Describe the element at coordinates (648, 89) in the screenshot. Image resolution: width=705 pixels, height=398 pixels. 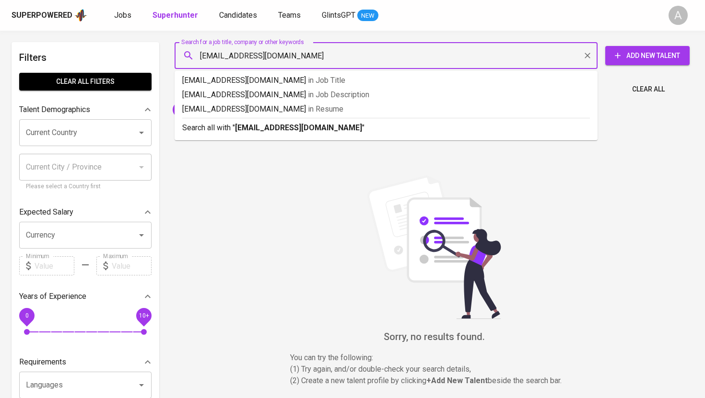
I see `button: Clear All` at that location.